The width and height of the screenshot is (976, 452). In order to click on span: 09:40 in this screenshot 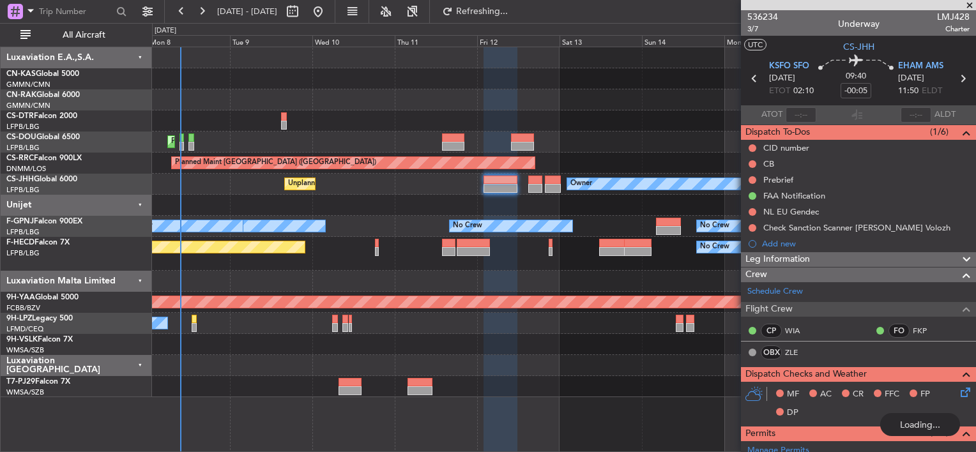, I will do `click(856, 77)`.